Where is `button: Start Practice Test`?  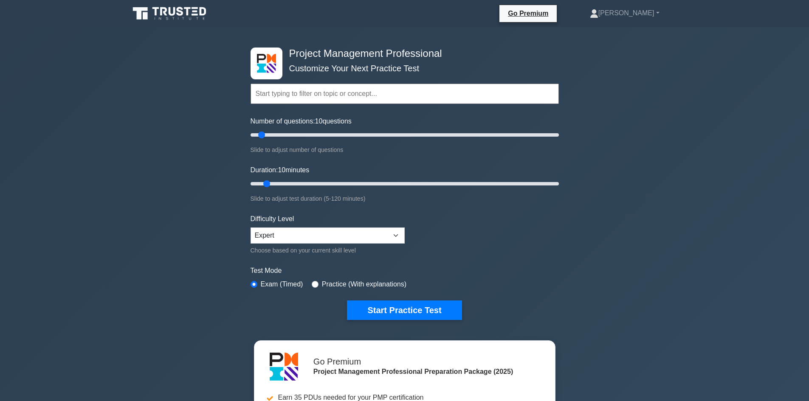
button: Start Practice Test is located at coordinates (404, 310).